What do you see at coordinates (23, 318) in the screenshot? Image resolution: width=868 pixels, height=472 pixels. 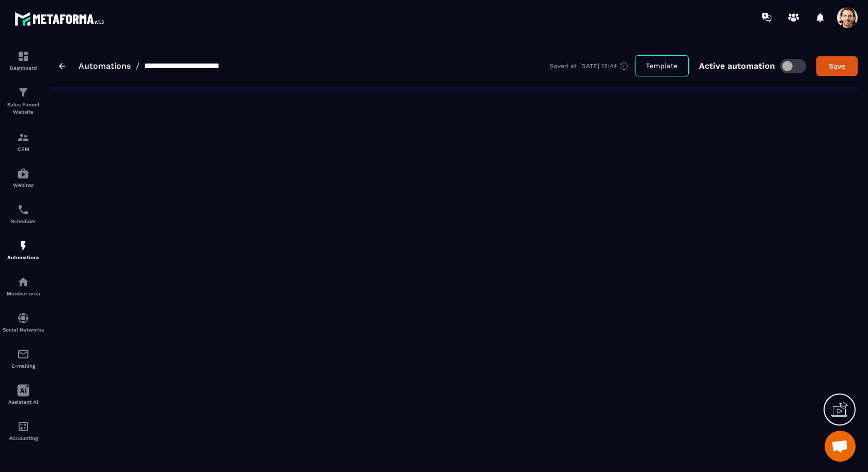 I see `img: social-network` at bounding box center [23, 318].